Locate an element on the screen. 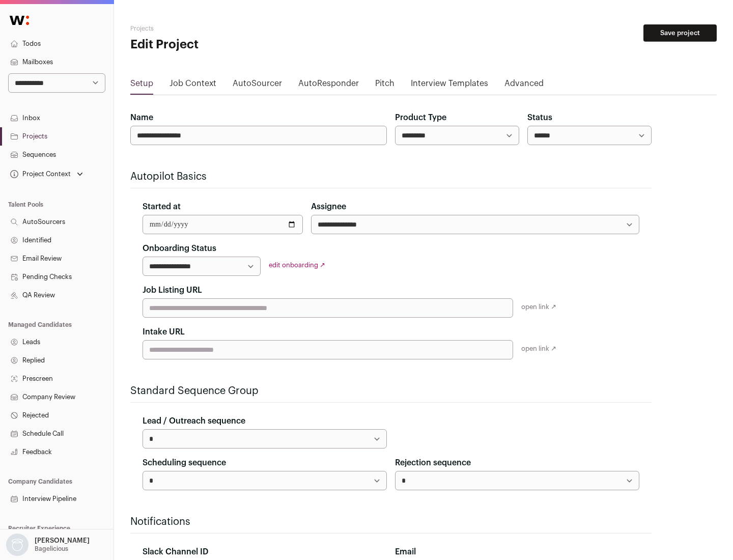 This screenshot has width=733, height=560. div: Email is located at coordinates (518, 552).